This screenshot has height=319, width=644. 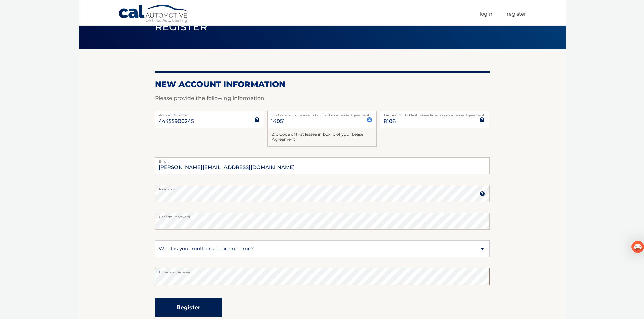 What do you see at coordinates (322, 188) in the screenshot?
I see `label: Password` at bounding box center [322, 188].